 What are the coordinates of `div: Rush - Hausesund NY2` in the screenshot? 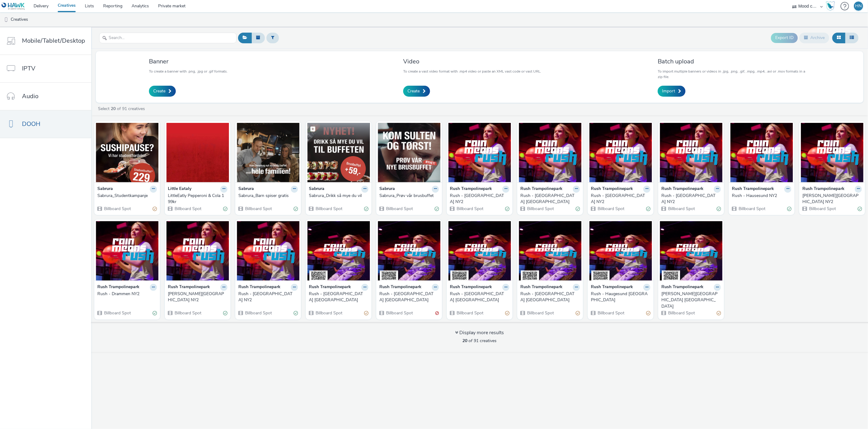 It's located at (761, 196).